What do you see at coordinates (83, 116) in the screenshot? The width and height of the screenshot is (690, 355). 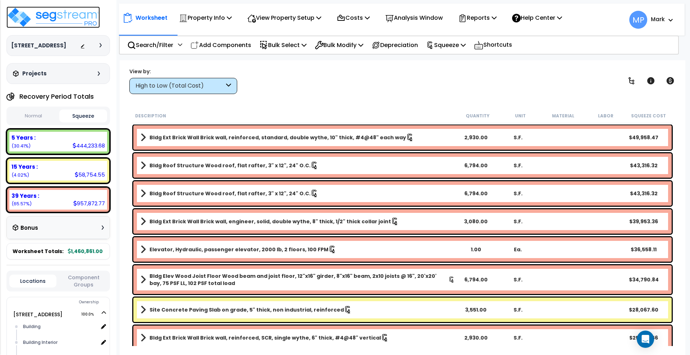 I see `button: Squeeze` at bounding box center [83, 116].